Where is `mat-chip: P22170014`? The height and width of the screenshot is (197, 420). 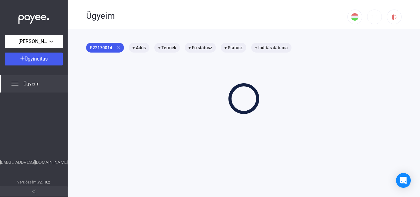
mat-chip: P22170014 is located at coordinates (105, 48).